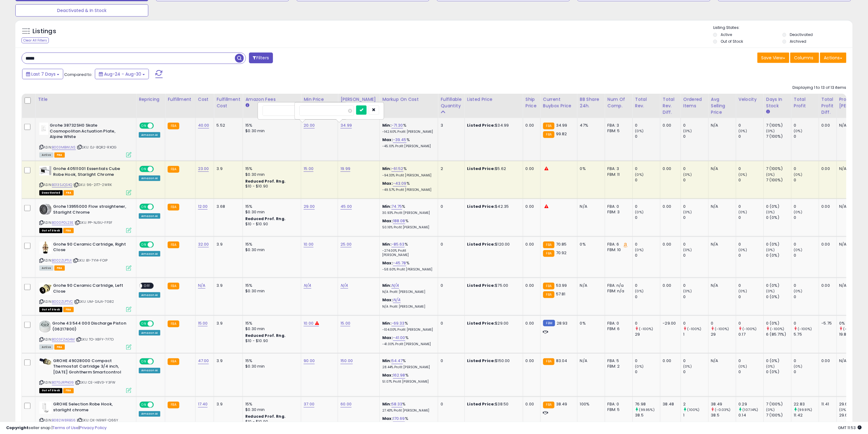 This screenshot has width=868, height=434. I want to click on div: FBM: 5, so click(618, 131).